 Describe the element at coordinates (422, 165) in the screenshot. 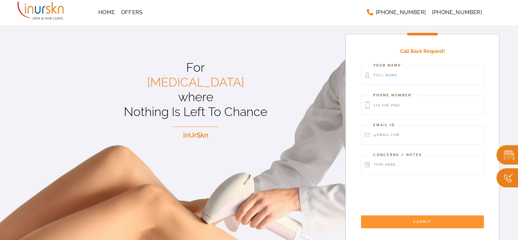

I see `input: Type here...` at that location.